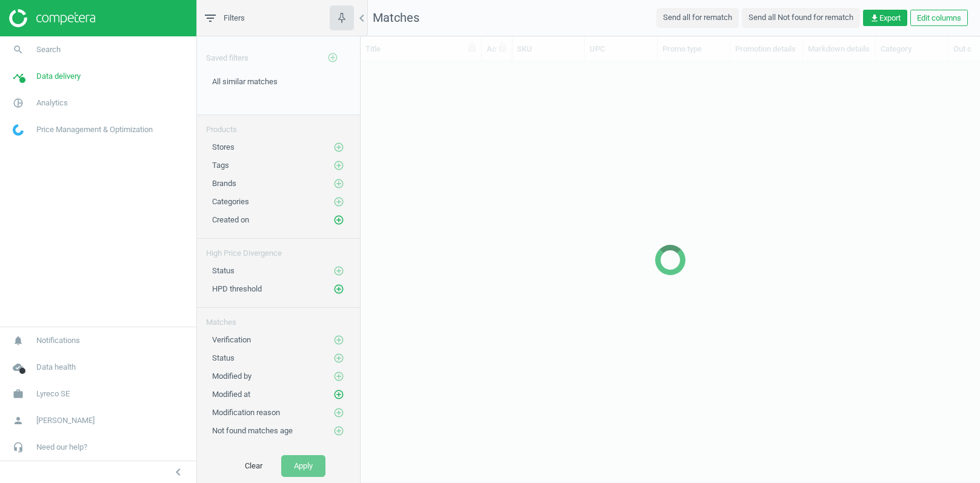  Describe the element at coordinates (885, 18) in the screenshot. I see `span: Export` at that location.